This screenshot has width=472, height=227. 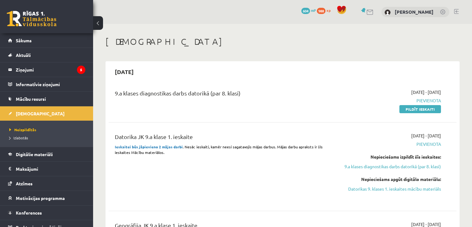 I want to click on legend: Maksājumi, so click(x=51, y=169).